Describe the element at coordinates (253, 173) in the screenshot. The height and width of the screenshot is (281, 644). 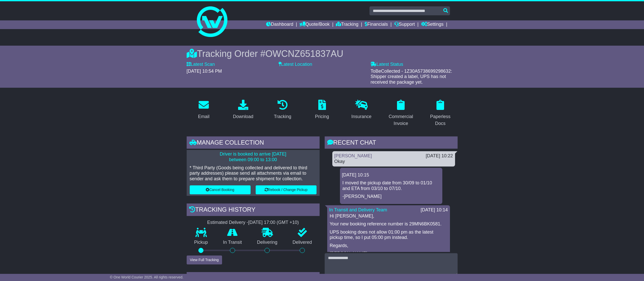
I see `p: * Third Party (Goods being collected and delivered to third party addresses) please send all atta...` at that location.